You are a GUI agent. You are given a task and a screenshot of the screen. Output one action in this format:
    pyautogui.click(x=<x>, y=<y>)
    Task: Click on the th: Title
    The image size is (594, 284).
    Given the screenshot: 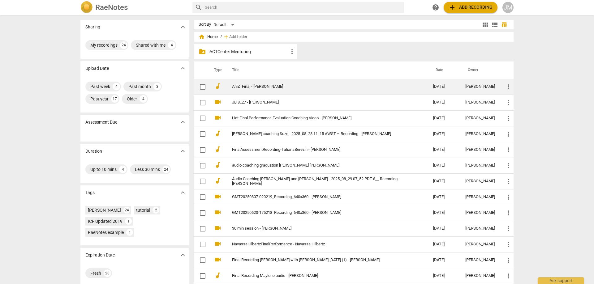 What is the action you would take?
    pyautogui.click(x=326, y=70)
    